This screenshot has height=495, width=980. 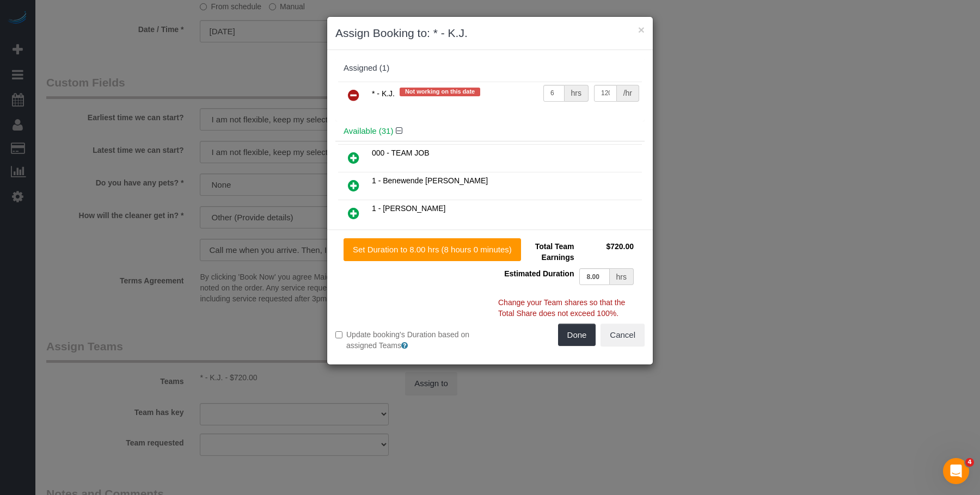 I want to click on button: Cancel, so click(x=622, y=335).